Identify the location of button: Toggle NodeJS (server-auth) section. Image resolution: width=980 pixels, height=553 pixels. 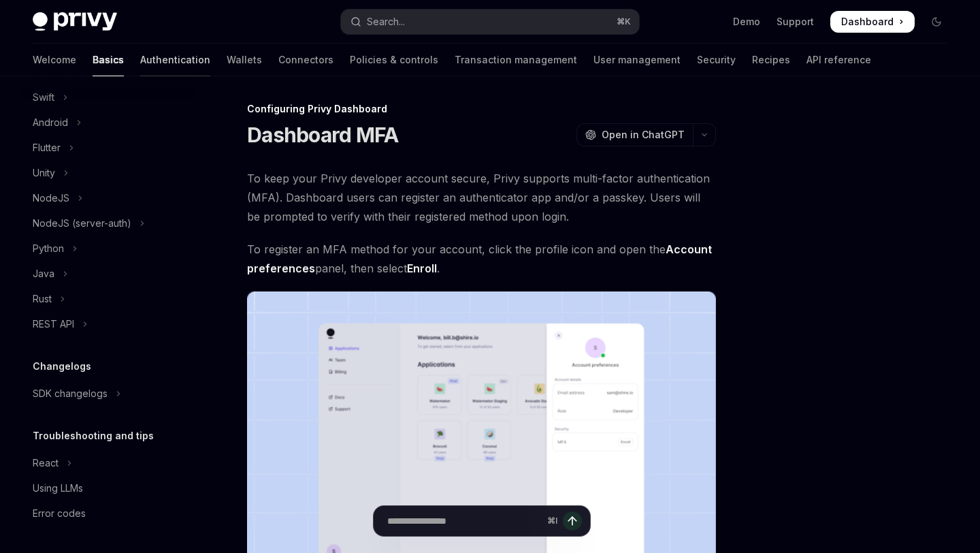
(109, 223).